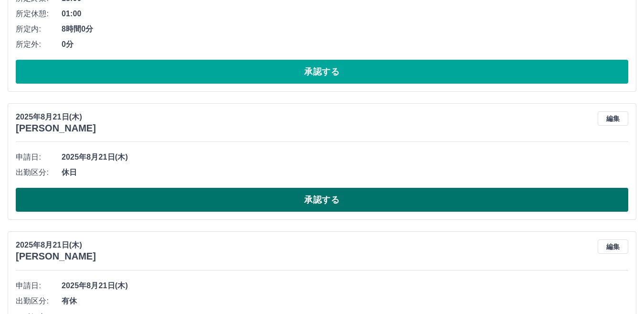 Image resolution: width=644 pixels, height=314 pixels. I want to click on span: 0分, so click(345, 45).